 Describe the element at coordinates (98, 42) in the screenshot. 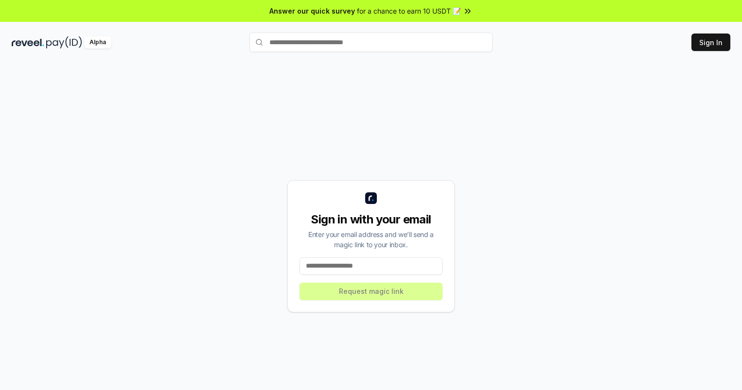

I see `div: Alpha` at that location.